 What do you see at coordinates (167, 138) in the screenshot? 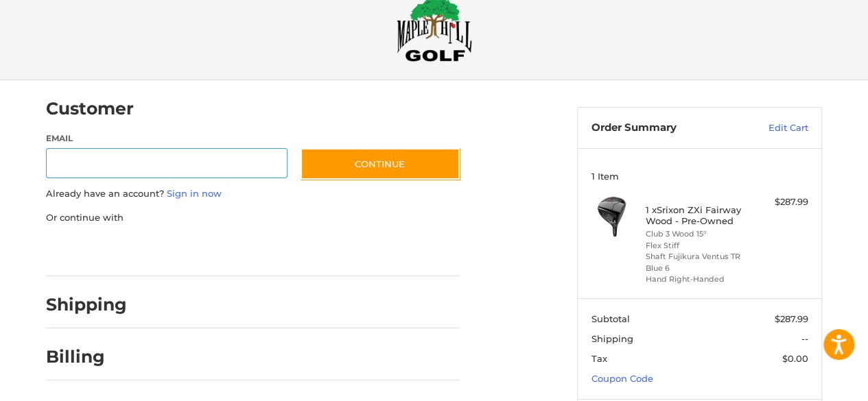
I see `label: Email` at bounding box center [167, 138].